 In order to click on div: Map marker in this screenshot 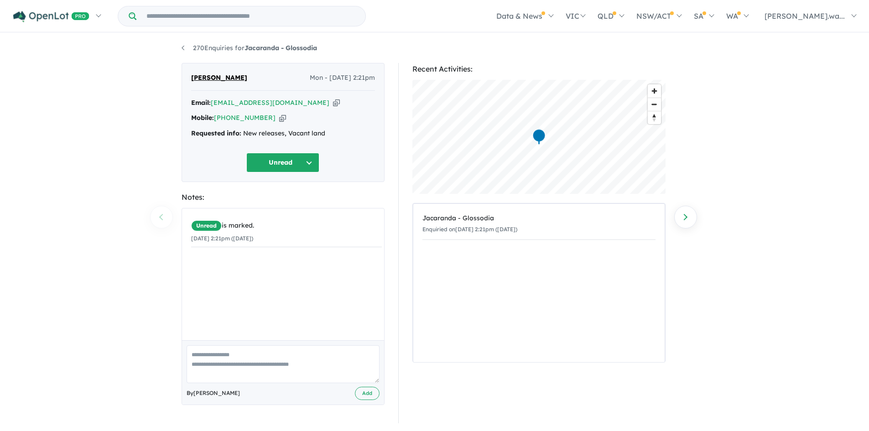, I will do `click(539, 137)`.